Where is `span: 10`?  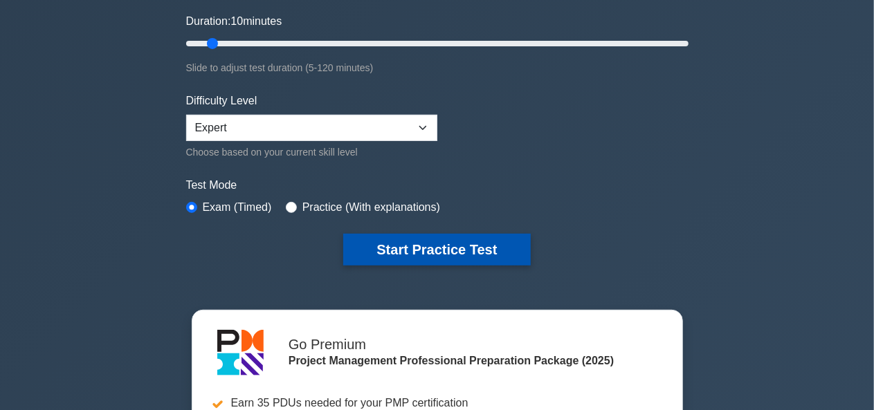
span: 10 is located at coordinates (237, 21).